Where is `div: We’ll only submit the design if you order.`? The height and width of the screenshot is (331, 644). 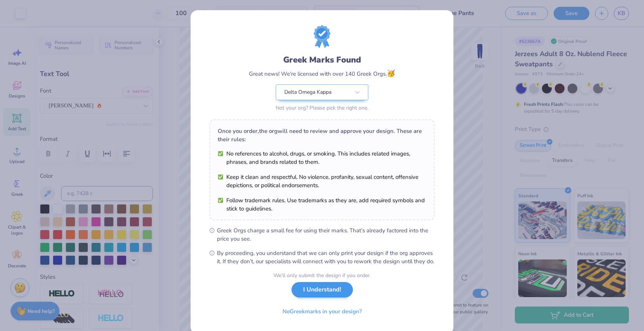 div: We’ll only submit the design if you order. is located at coordinates (322, 275).